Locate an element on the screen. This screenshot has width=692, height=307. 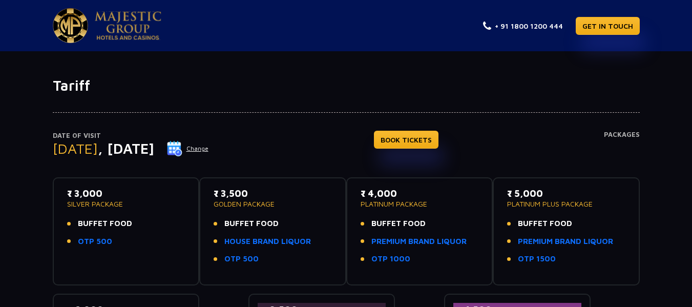
p: ₹ 4,000 is located at coordinates (420, 193).